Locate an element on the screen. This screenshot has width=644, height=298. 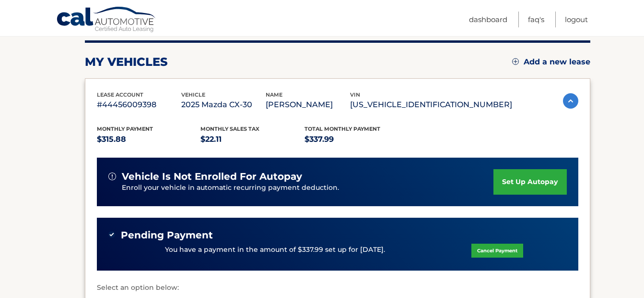
img: check-green.svg is located at coordinates (112, 234).